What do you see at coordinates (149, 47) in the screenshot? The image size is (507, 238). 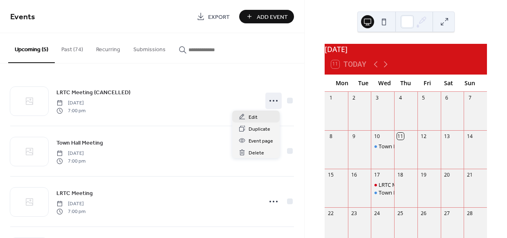 I see `button: Submissions` at bounding box center [149, 47].